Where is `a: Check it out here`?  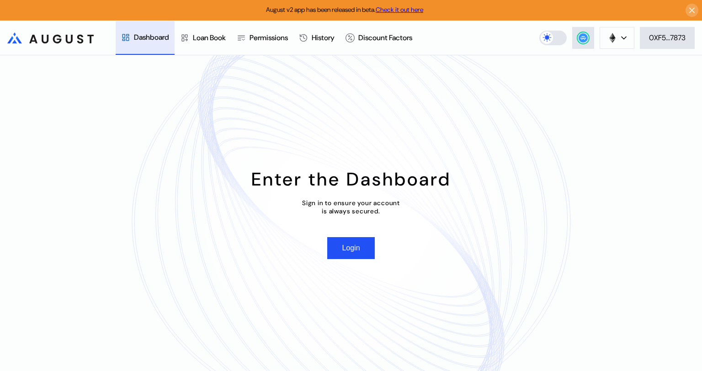
a: Check it out here is located at coordinates (399, 10).